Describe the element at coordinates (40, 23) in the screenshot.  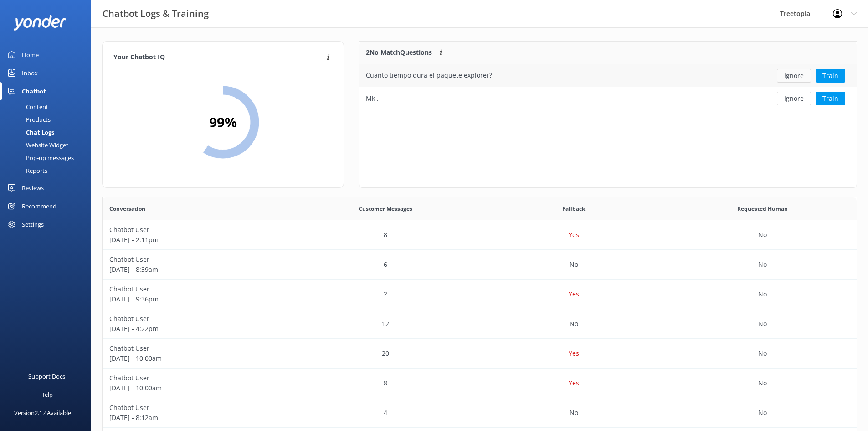
I see `img: yonder-white-logo.png` at that location.